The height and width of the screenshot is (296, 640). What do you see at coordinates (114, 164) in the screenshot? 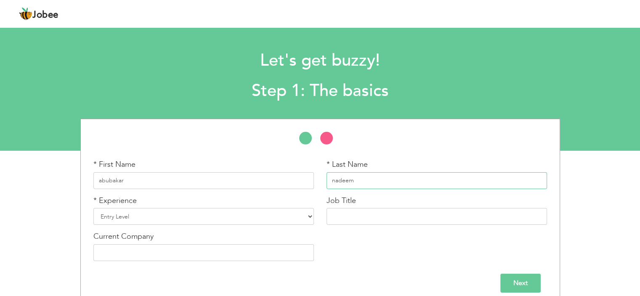
I see `label: * First Name` at bounding box center [114, 164].